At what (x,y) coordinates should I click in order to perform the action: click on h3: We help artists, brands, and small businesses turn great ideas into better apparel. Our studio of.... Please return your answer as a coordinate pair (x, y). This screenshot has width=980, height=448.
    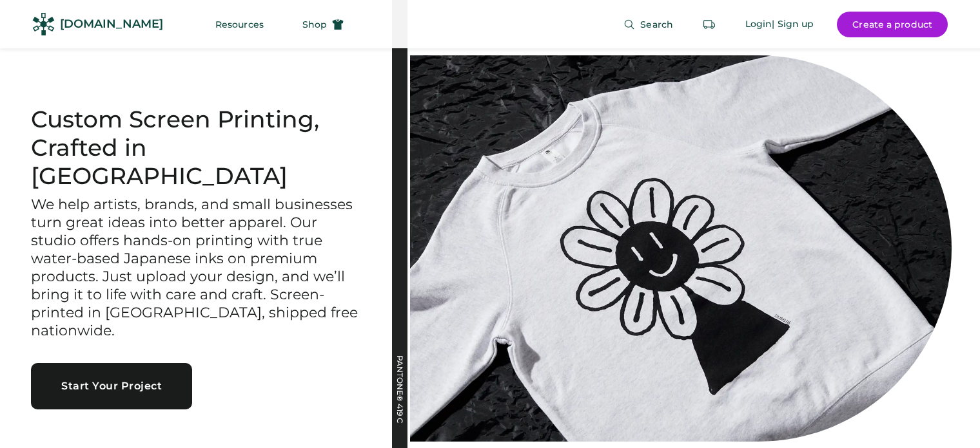
    Looking at the image, I should click on (196, 268).